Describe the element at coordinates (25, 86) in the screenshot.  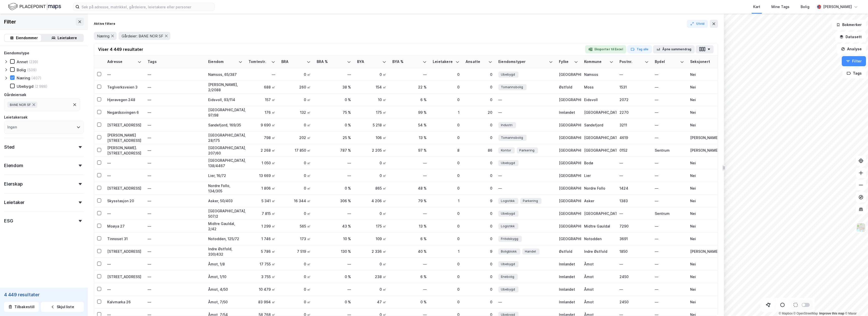
I see `div: Ubebygd` at that location.